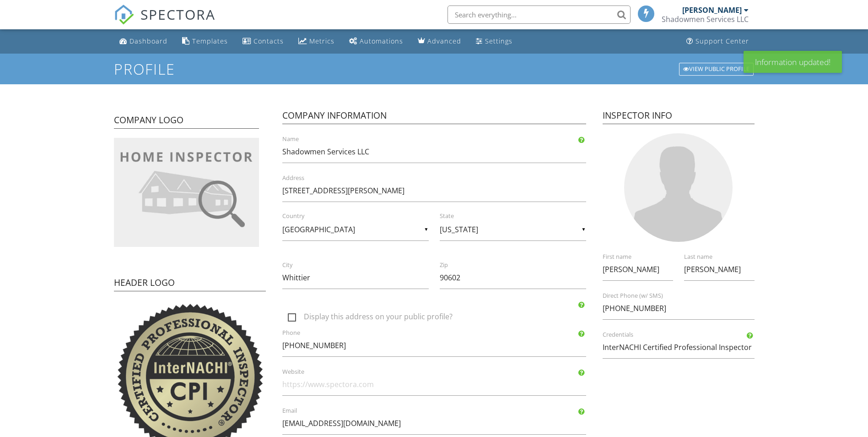 The height and width of the screenshot is (437, 868). I want to click on input: Search everything..., so click(539, 14).